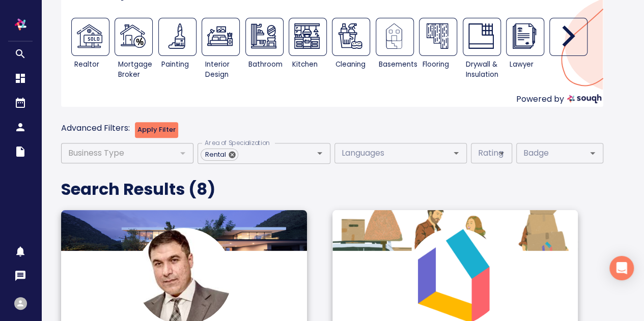 This screenshot has width=644, height=321. I want to click on span: Apply Filter, so click(156, 130).